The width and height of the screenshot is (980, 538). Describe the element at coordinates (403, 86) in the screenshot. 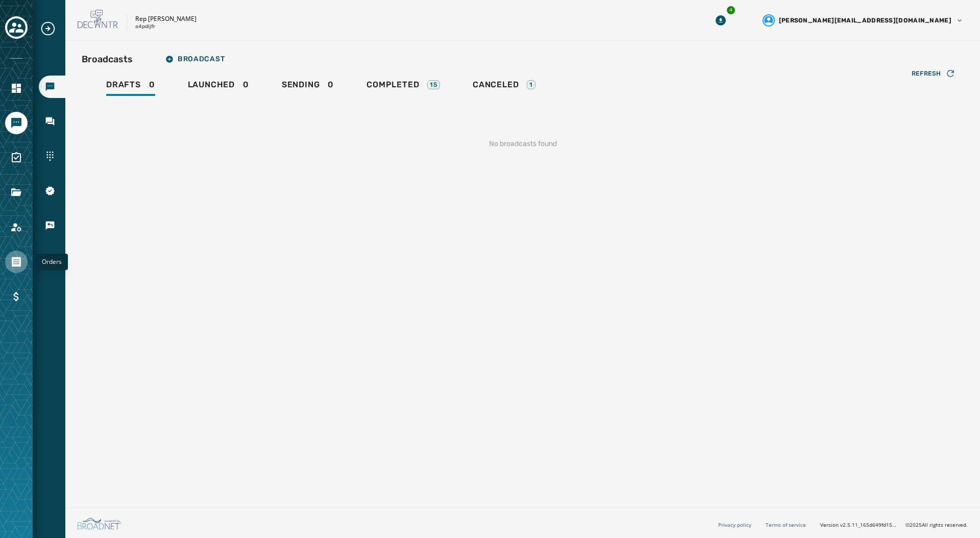

I see `a: Completed15` at that location.